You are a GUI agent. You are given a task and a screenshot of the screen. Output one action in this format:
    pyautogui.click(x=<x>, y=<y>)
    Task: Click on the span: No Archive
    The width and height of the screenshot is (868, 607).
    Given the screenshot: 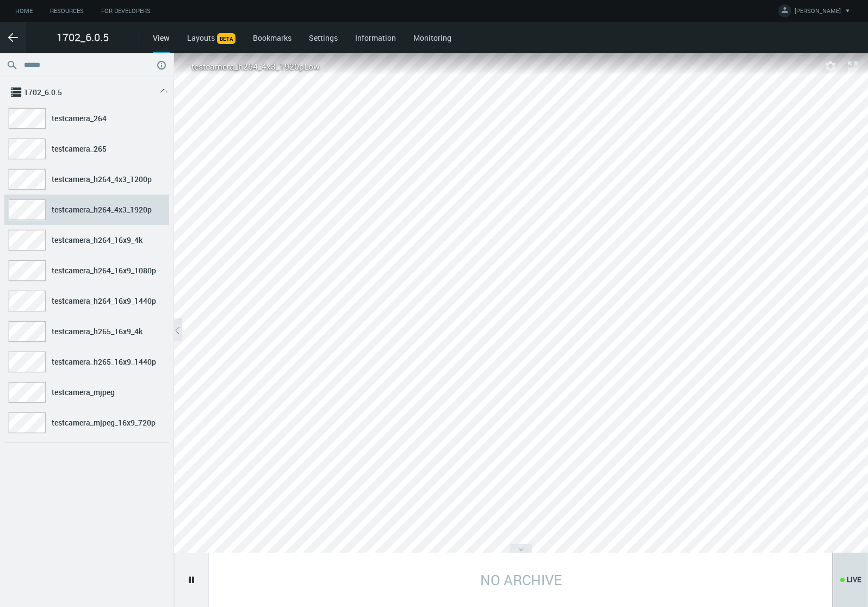 What is the action you would take?
    pyautogui.click(x=521, y=579)
    